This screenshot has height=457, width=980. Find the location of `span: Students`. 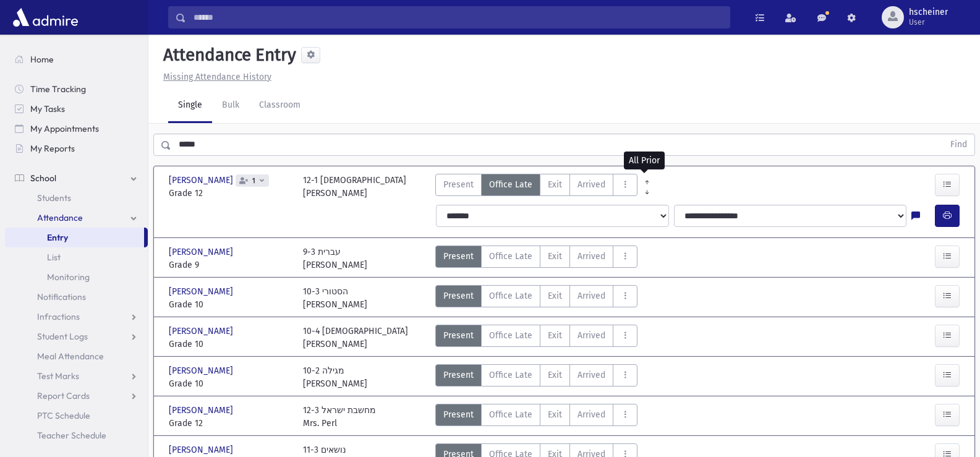

span: Students is located at coordinates (54, 198).